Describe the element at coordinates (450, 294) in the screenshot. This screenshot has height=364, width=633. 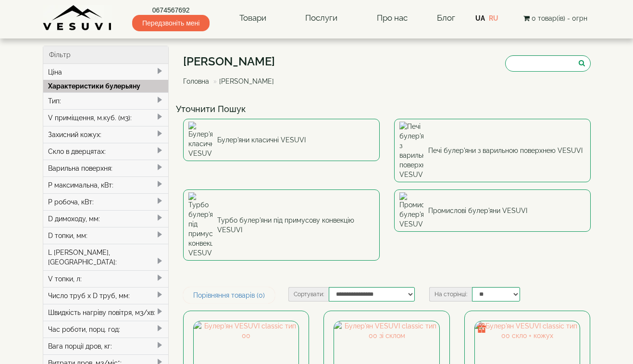
I see `label: На сторінці:` at that location.